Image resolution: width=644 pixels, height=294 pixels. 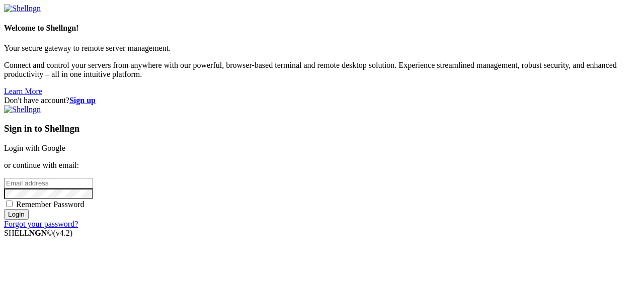 I want to click on strong: Sign up, so click(x=82, y=100).